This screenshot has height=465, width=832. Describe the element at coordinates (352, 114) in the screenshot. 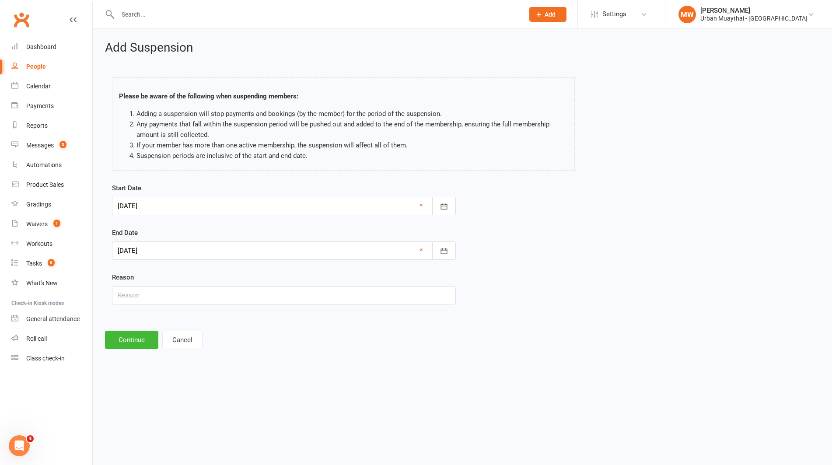

I see `li: Adding a suspension will stop payments and bookings (by the member) for the period of the suspens...` at that location.